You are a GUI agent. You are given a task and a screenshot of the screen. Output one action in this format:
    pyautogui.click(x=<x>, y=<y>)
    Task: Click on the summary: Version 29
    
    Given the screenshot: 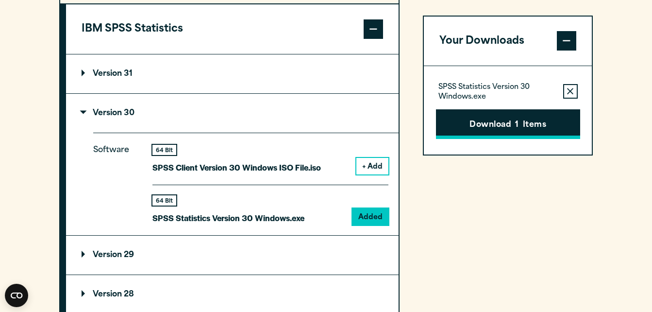 What is the action you would take?
    pyautogui.click(x=232, y=255)
    